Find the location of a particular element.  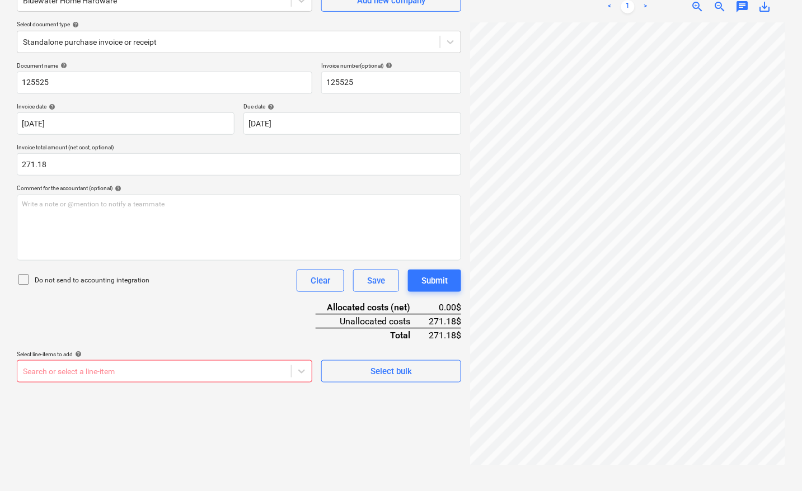

button: Save is located at coordinates (376, 281).